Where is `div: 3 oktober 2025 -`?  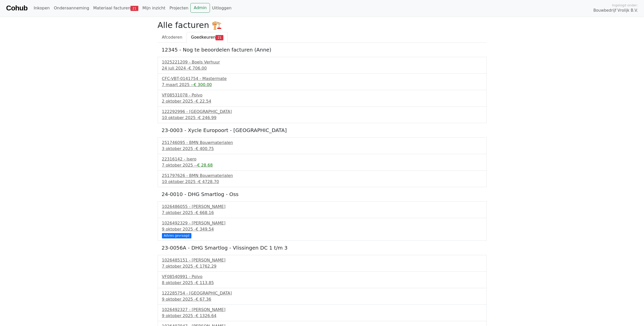
div: 3 oktober 2025 - is located at coordinates (322, 149).